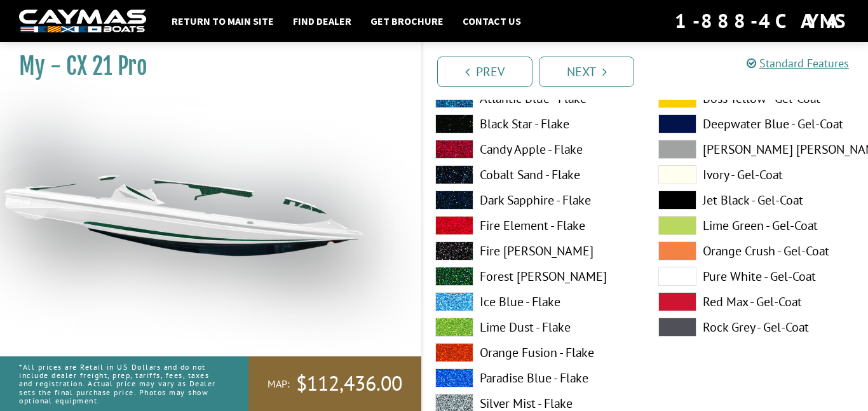 The height and width of the screenshot is (411, 868). Describe the element at coordinates (204, 66) in the screenshot. I see `h1: My - CX 21 Pro` at that location.